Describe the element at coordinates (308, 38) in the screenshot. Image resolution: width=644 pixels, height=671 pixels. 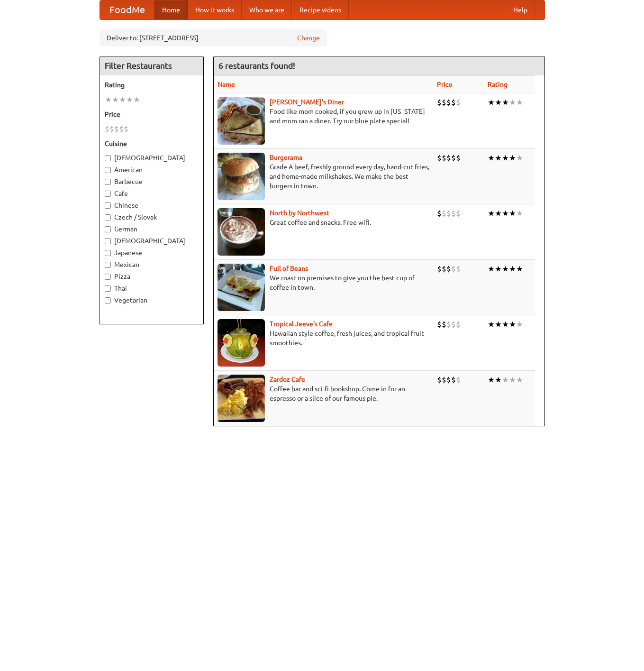
I see `a: Change` at that location.